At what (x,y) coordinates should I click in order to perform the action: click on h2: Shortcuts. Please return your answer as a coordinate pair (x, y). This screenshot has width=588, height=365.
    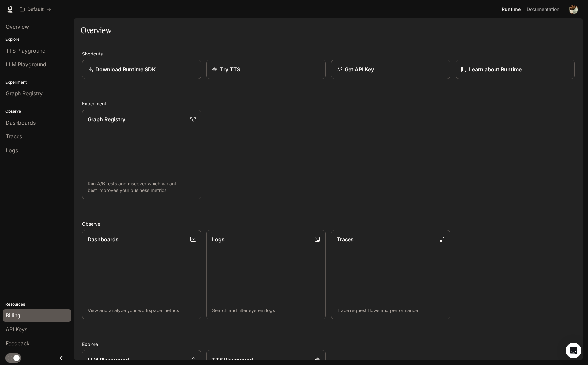
    Looking at the image, I should click on (328, 53).